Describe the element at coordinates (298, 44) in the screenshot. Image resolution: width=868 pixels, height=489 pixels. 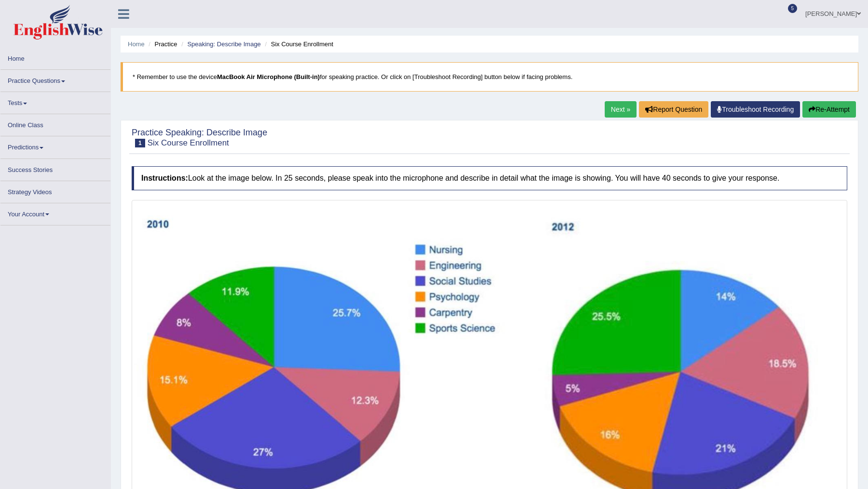
I see `li: Six Course Enrollment` at that location.